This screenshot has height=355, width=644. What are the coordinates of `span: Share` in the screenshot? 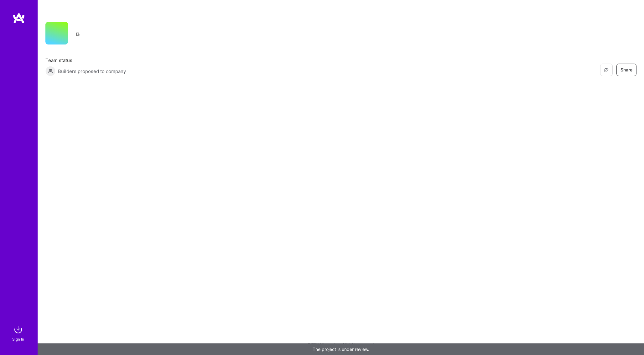 It's located at (626, 70).